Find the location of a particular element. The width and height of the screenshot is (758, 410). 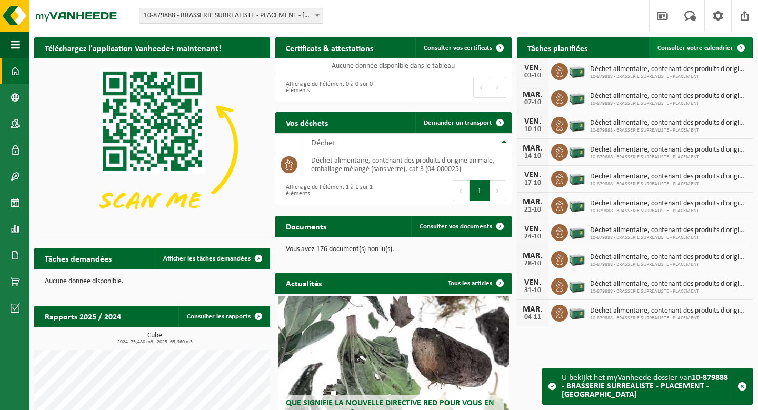

td: Aucune donnée disponible dans le tableau is located at coordinates (393, 66).